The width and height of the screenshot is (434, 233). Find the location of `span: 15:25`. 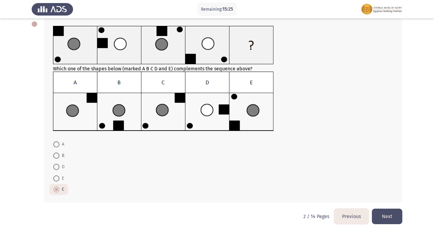

span: 15:25 is located at coordinates (228, 9).